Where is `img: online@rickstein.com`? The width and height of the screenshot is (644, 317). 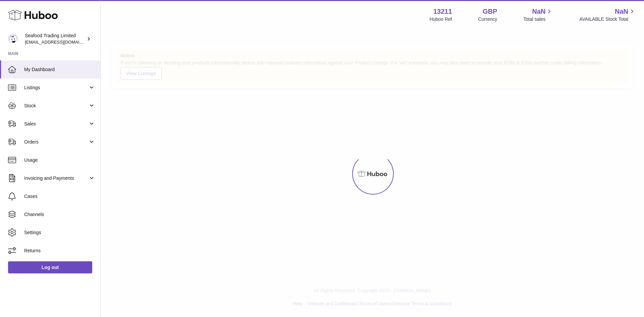
img: online@rickstein.com is located at coordinates (13, 39).